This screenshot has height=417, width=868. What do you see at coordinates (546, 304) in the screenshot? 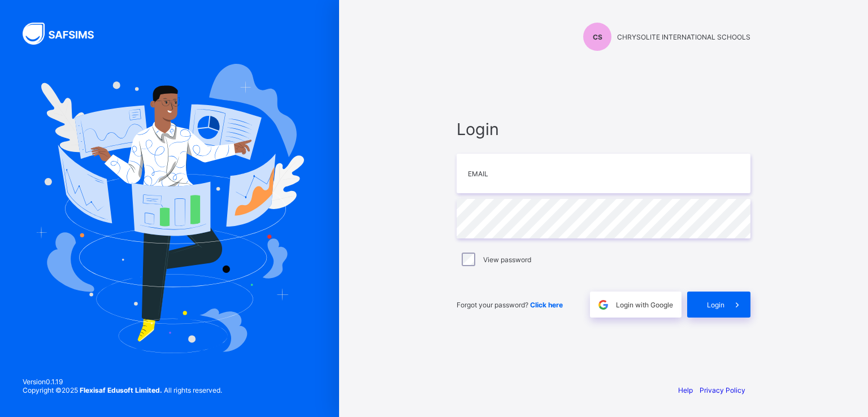
I see `span: Click here` at bounding box center [546, 304].